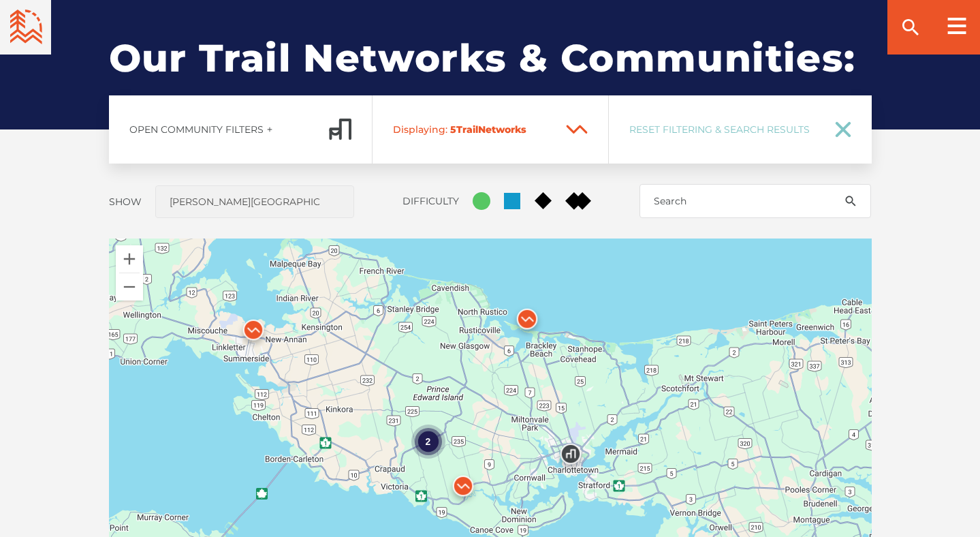  Describe the element at coordinates (430, 201) in the screenshot. I see `label: Difficulty` at that location.